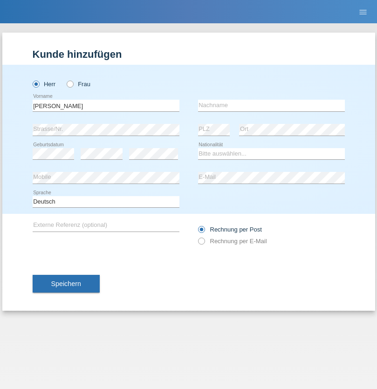 This screenshot has height=389, width=377. I want to click on label: Herr, so click(44, 84).